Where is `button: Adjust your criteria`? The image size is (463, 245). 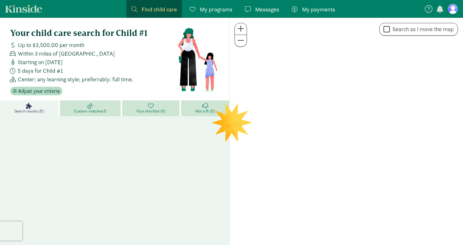 button: Adjust your criteria is located at coordinates (36, 91).